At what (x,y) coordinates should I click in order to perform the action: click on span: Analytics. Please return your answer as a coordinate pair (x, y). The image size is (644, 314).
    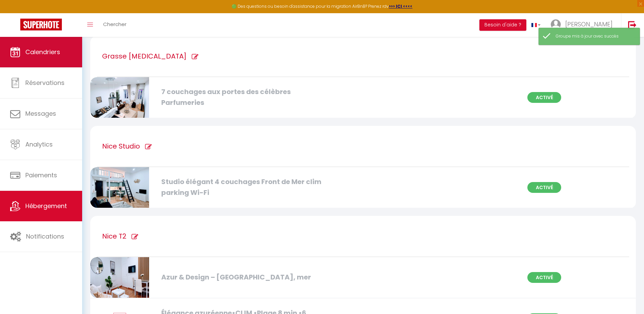
    Looking at the image, I should click on (39, 144).